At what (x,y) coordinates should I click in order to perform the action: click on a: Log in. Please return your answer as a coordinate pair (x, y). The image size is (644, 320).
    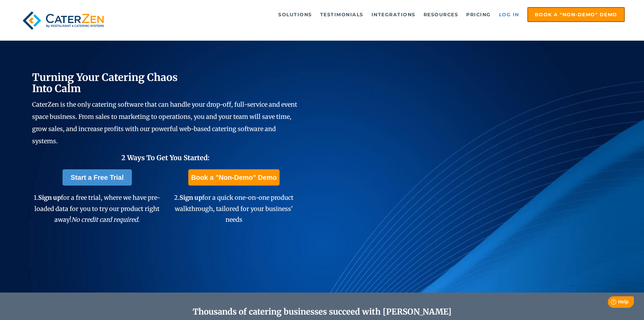
    Looking at the image, I should click on (509, 14).